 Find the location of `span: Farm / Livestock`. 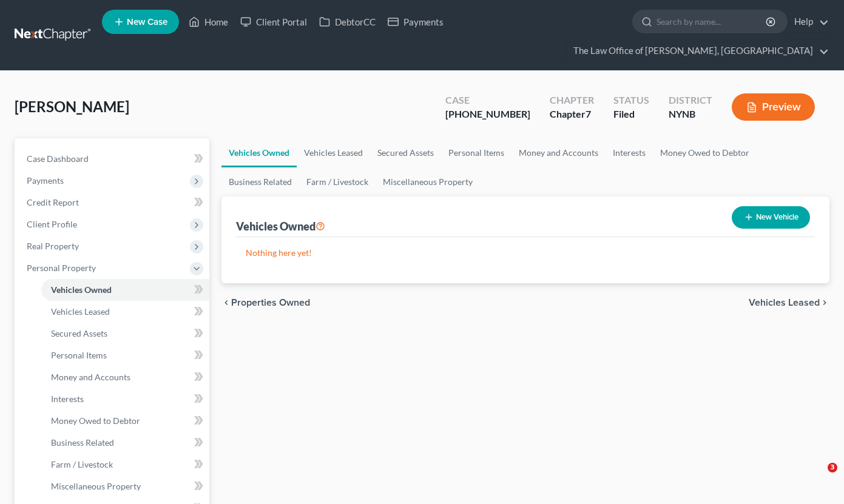

span: Farm / Livestock is located at coordinates (82, 464).